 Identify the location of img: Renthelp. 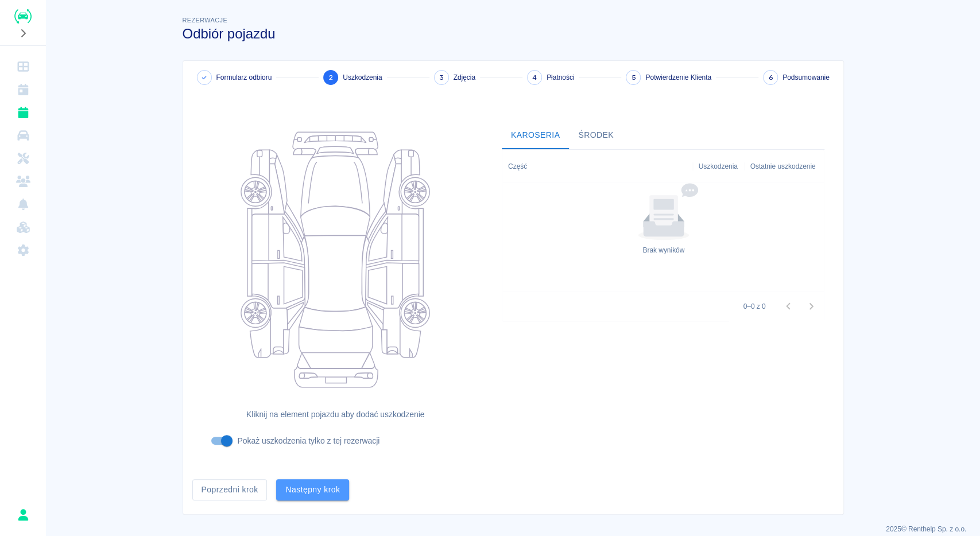
(23, 16).